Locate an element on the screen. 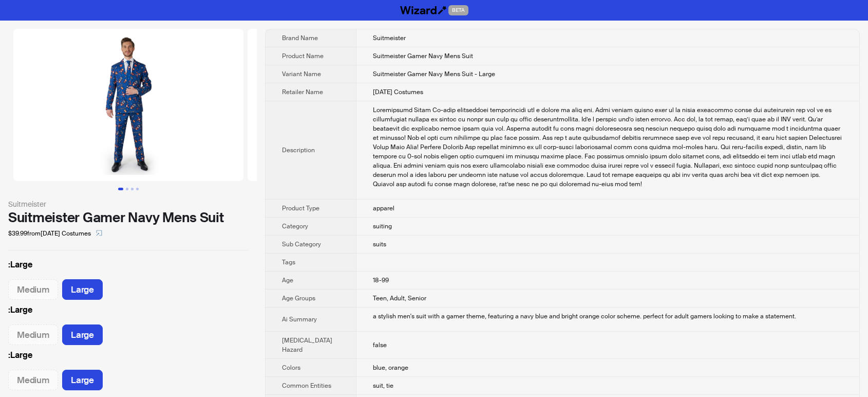 The width and height of the screenshot is (868, 397). span: Age Groups is located at coordinates (298, 298).